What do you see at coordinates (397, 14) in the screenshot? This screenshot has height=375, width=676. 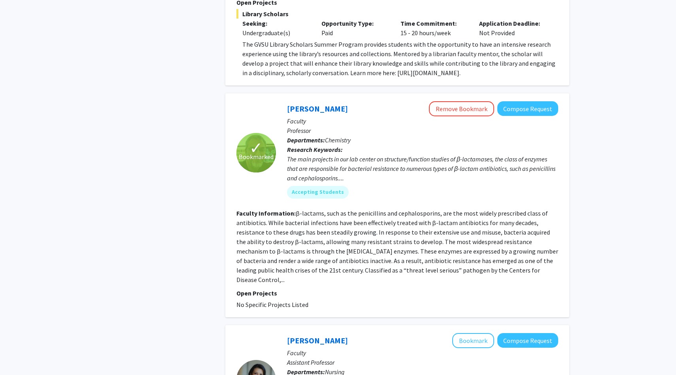 I see `span: Library Scholars` at bounding box center [397, 14].